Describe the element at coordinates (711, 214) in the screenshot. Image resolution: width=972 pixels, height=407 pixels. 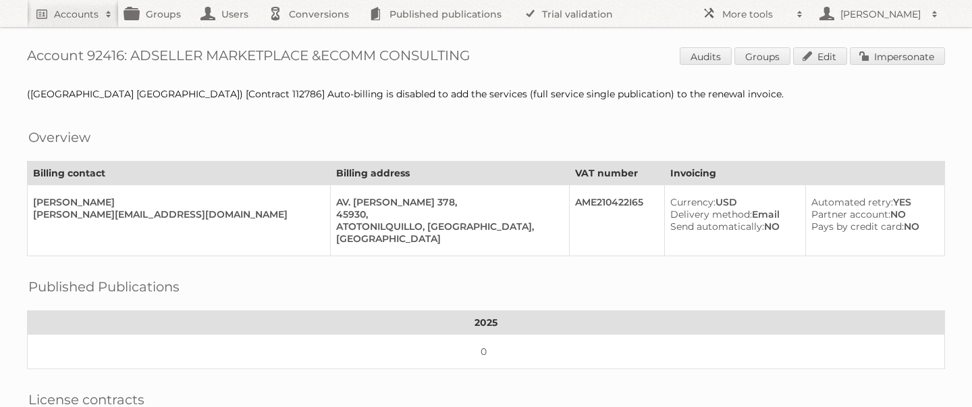
I see `span: Delivery method:` at that location.